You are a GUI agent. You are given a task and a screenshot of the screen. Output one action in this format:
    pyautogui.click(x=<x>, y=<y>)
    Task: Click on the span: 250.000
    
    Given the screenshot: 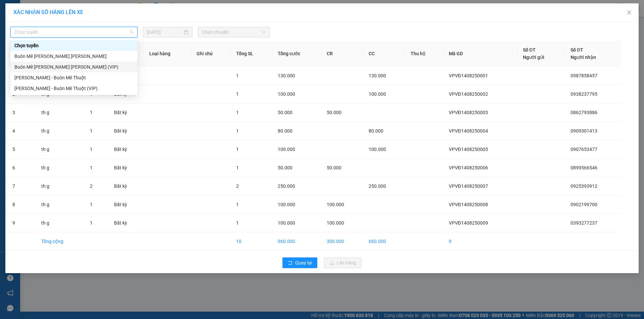 What is the action you would take?
    pyautogui.click(x=377, y=186)
    